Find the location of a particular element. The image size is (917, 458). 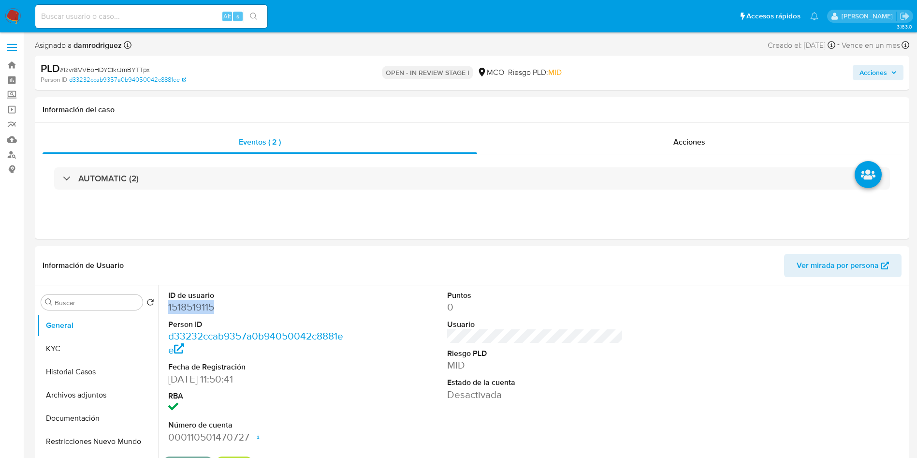

span: Ver mirada por persona is located at coordinates (838, 265).